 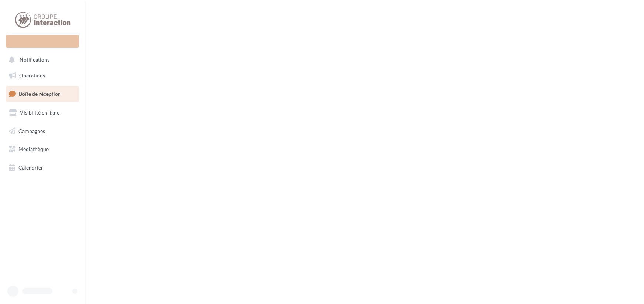 I want to click on div: Nouvelle campagne, so click(x=42, y=41).